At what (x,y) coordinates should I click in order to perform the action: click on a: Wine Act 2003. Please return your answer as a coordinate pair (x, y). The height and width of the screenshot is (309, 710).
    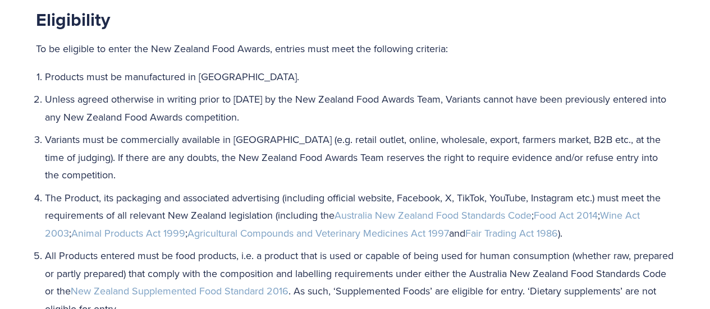
    Looking at the image, I should click on (343, 224).